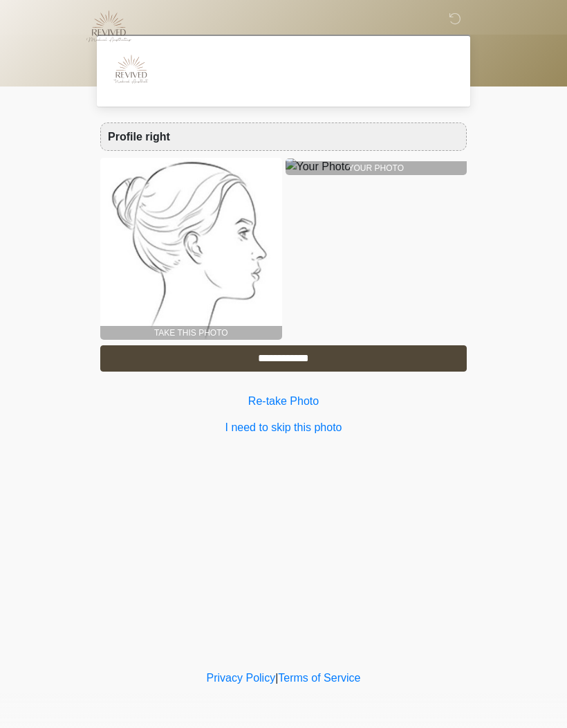 Image resolution: width=567 pixels, height=728 pixels. What do you see at coordinates (108, 26) in the screenshot?
I see `img: Logo` at bounding box center [108, 26].